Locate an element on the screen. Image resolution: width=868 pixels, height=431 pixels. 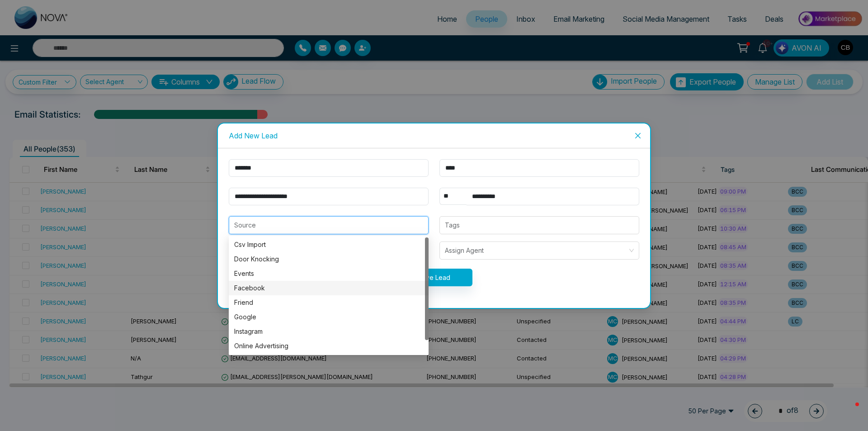
div: Google is located at coordinates (329, 317).